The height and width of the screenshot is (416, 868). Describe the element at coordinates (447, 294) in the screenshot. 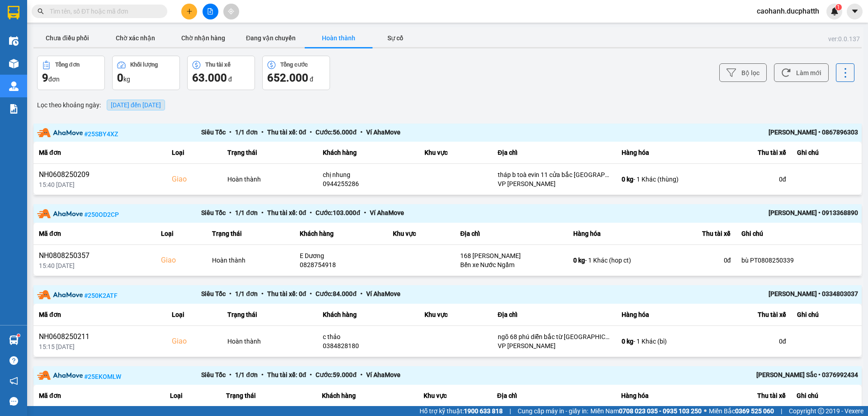

I see `div: Siêu Tốc 1 / 1 đơn Thu tài xế: 0 đ Cước: 84.000 đ Ví AhaMove` at that location.